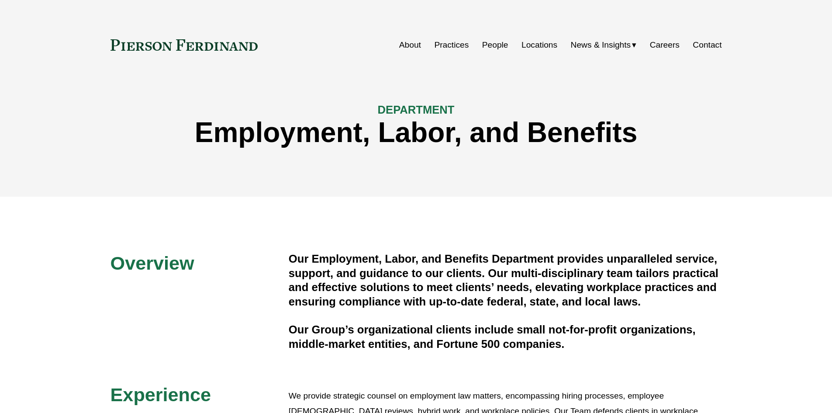 The height and width of the screenshot is (413, 832). What do you see at coordinates (707, 45) in the screenshot?
I see `a: Contact` at bounding box center [707, 45].